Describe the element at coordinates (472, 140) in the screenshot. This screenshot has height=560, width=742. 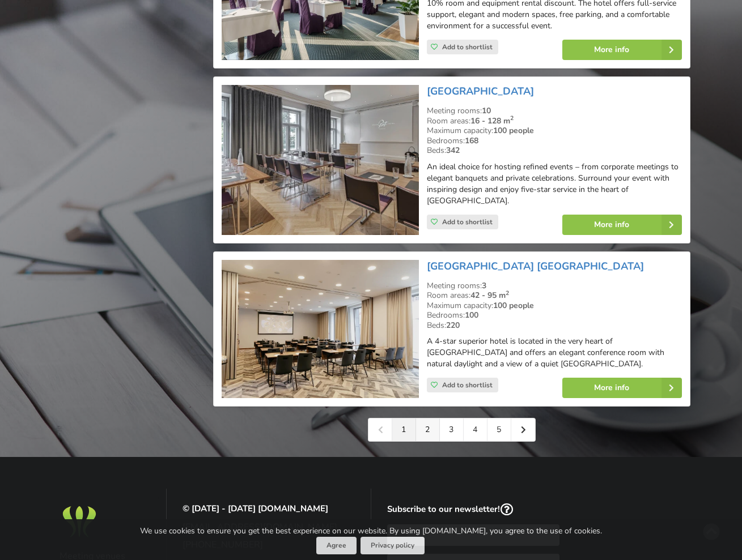
I see `strong: 168` at that location.